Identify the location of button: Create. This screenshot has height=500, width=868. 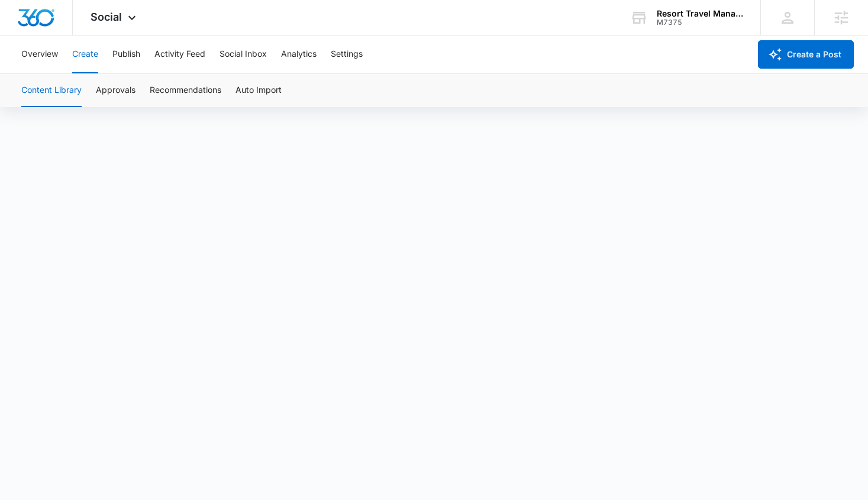
(86, 55).